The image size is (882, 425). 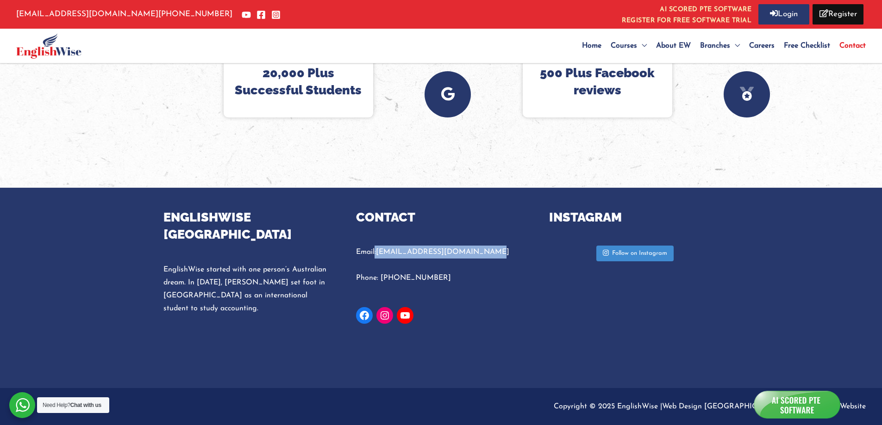 What do you see at coordinates (441, 218) in the screenshot?
I see `h4: Contact` at bounding box center [441, 218].